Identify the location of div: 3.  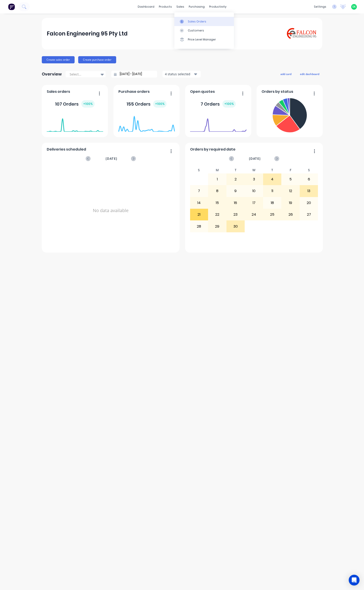
(254, 180).